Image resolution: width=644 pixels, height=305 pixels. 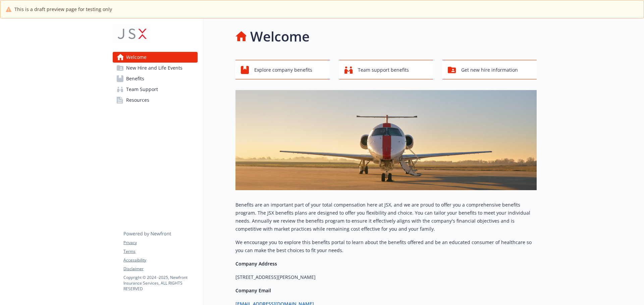 What do you see at coordinates (386, 70) in the screenshot?
I see `button: Team support benefits` at bounding box center [386, 70].